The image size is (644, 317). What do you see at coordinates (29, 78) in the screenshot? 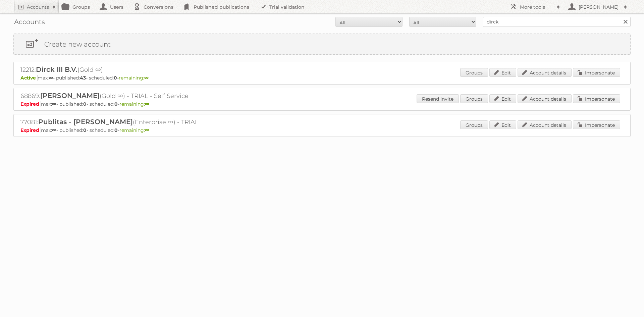
I see `span: Active` at bounding box center [29, 78].